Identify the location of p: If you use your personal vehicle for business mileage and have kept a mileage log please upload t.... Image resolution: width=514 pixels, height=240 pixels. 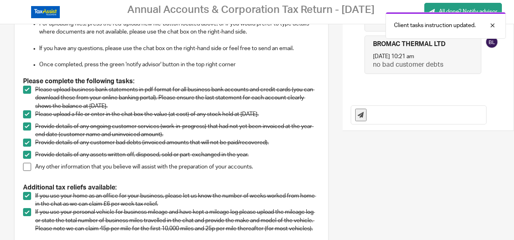
(177, 220).